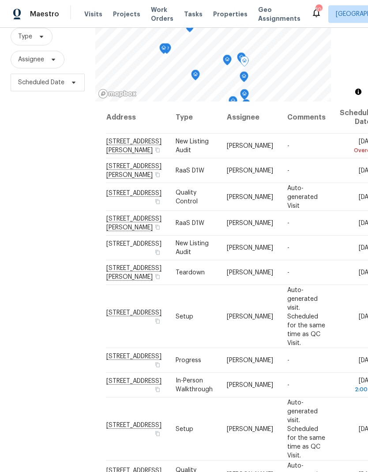 Image resolution: width=368 pixels, height=472 pixels. I want to click on span: Projects, so click(127, 14).